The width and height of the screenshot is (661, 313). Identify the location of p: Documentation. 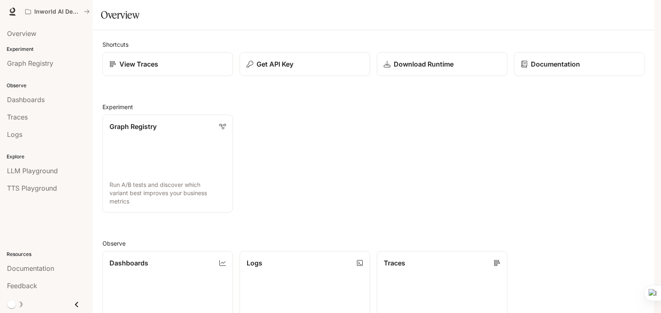
(556, 64).